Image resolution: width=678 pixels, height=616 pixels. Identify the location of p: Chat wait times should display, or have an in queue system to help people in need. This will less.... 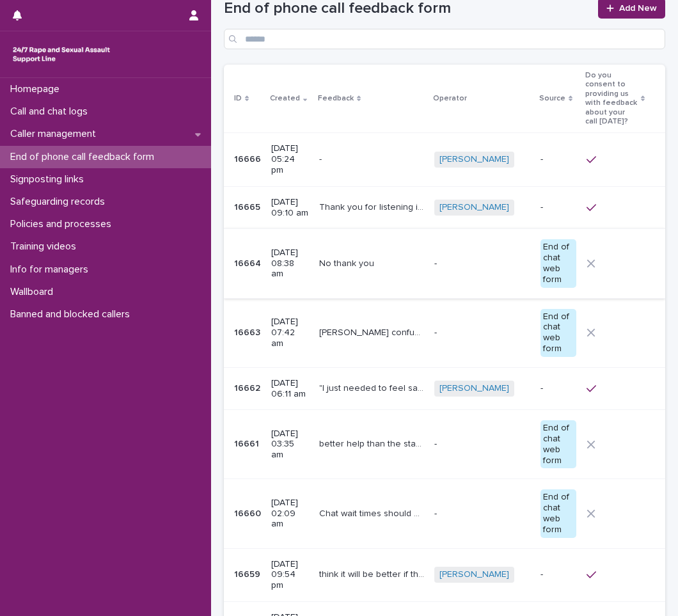
(373, 512).